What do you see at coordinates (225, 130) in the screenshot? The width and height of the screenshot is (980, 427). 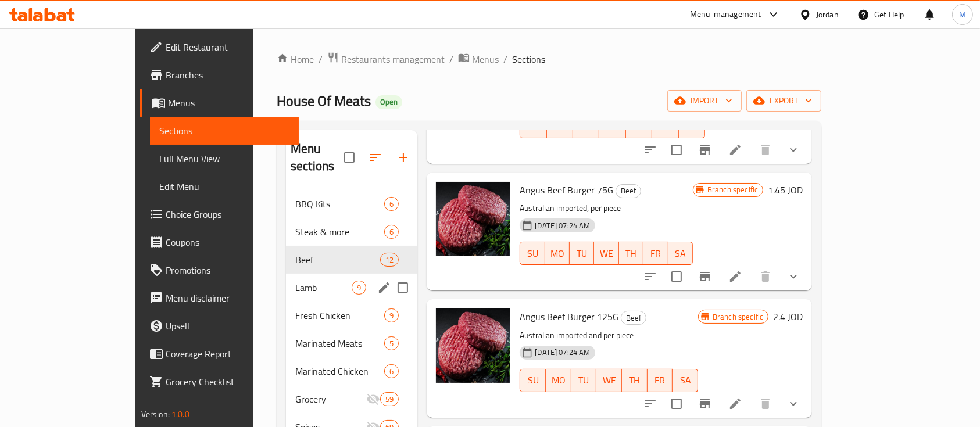 I see `a: Sections` at bounding box center [225, 130].